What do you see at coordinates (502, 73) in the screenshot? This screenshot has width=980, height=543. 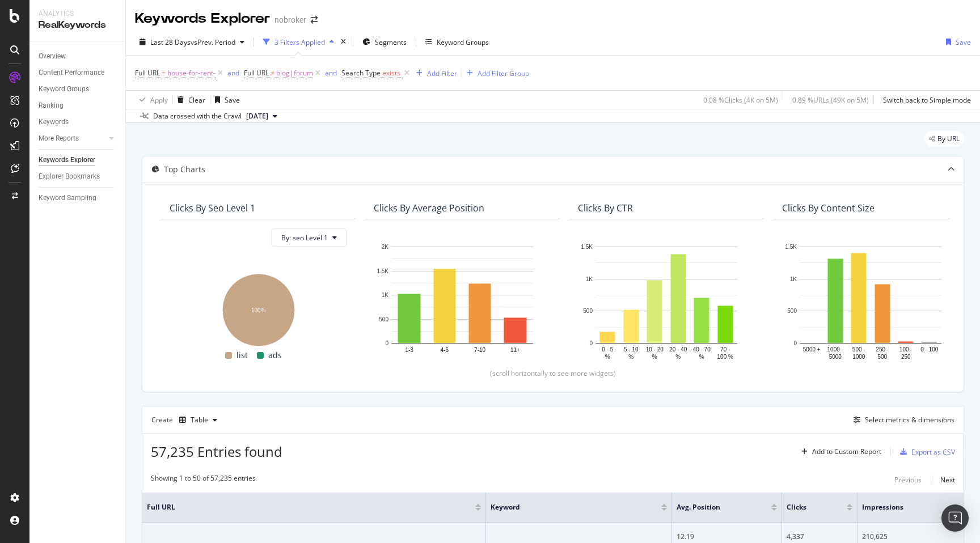 I see `div: Add Filter Group` at bounding box center [502, 73].